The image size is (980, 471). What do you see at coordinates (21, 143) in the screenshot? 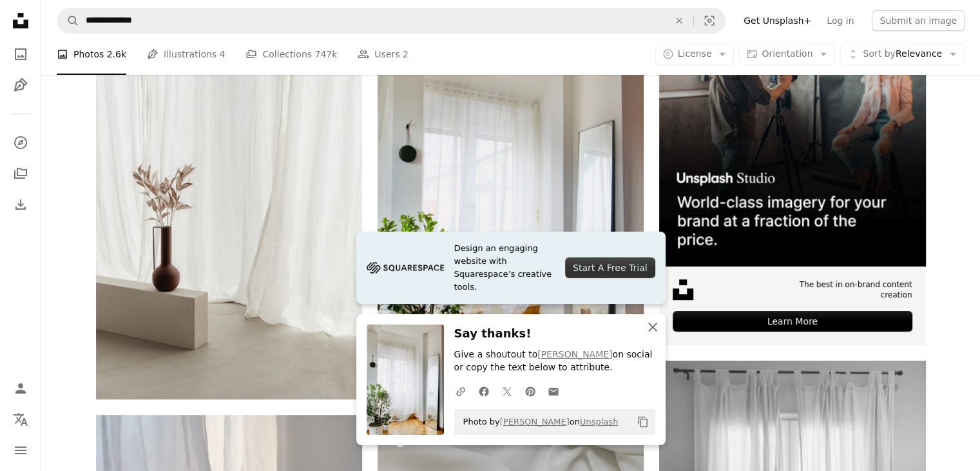
I see `a: Explore` at bounding box center [21, 143].